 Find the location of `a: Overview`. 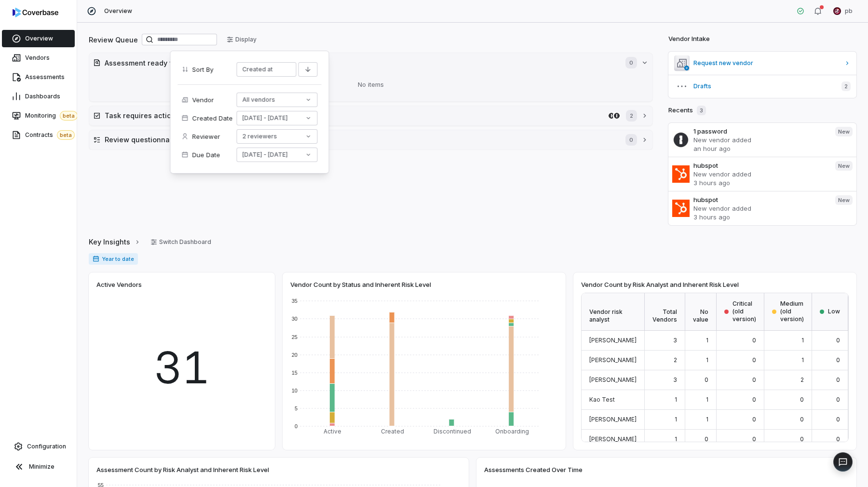

a: Overview is located at coordinates (38, 39).